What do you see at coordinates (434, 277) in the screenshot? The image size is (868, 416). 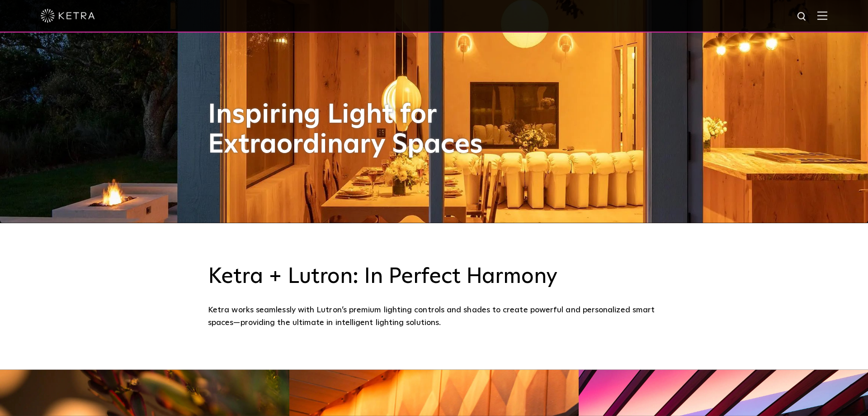 I see `h3: Ketra + Lutron: In Perfect Harmony` at bounding box center [434, 277].